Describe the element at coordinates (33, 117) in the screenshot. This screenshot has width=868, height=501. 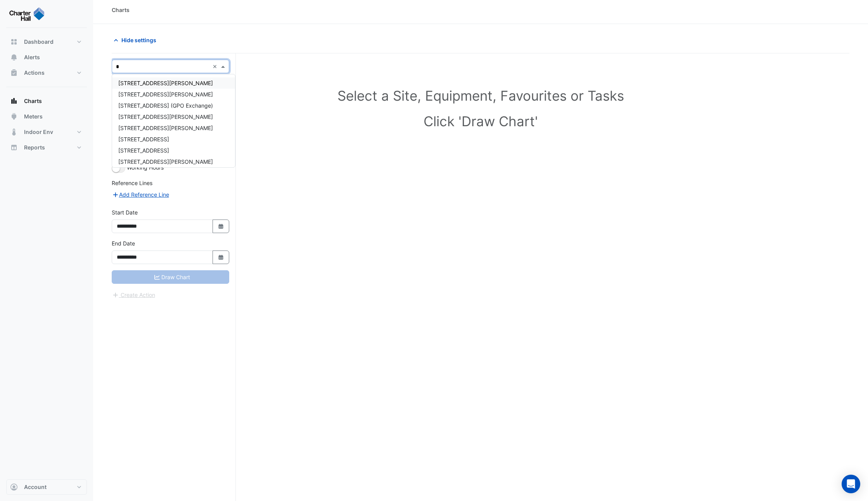
I see `span: Meters` at that location.